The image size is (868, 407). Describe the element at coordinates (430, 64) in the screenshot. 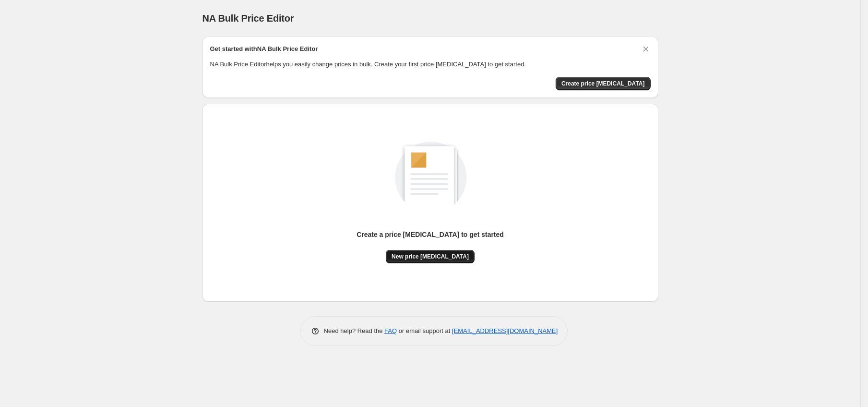

I see `p: NA Bulk Price Editor helps you easily change prices in bulk. Create your first price [MEDICAL_DAT...` at that location.